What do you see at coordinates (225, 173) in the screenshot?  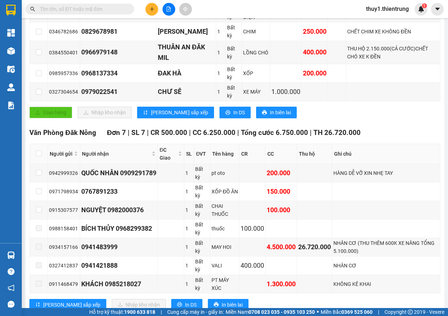 I see `div: pt oto` at bounding box center [225, 173].